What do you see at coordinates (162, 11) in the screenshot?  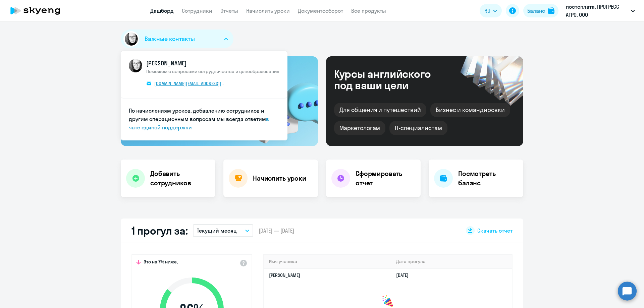 I see `a: Дашборд` at bounding box center [162, 11].